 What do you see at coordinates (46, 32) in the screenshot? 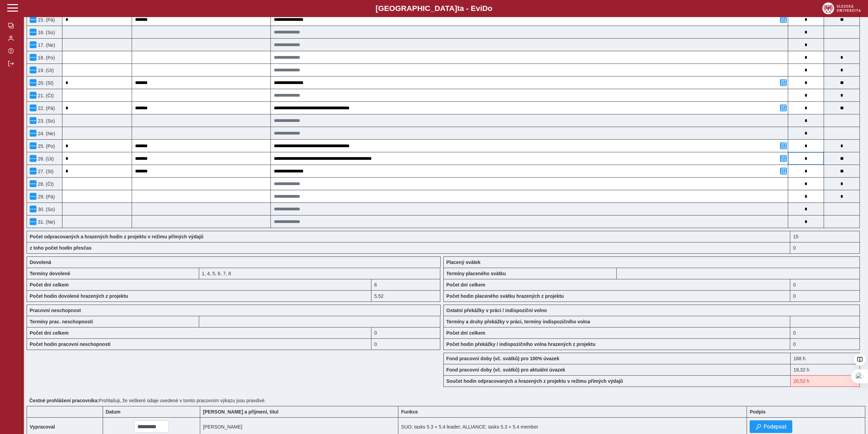
I see `span: 16. (So)` at bounding box center [46, 32].